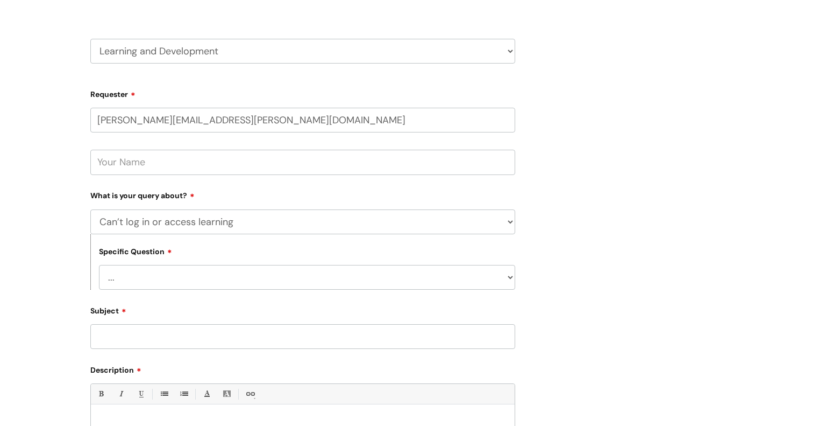 Image resolution: width=826 pixels, height=426 pixels. Describe the element at coordinates (101, 393) in the screenshot. I see `a: Bold (Ctrl-B)` at that location.